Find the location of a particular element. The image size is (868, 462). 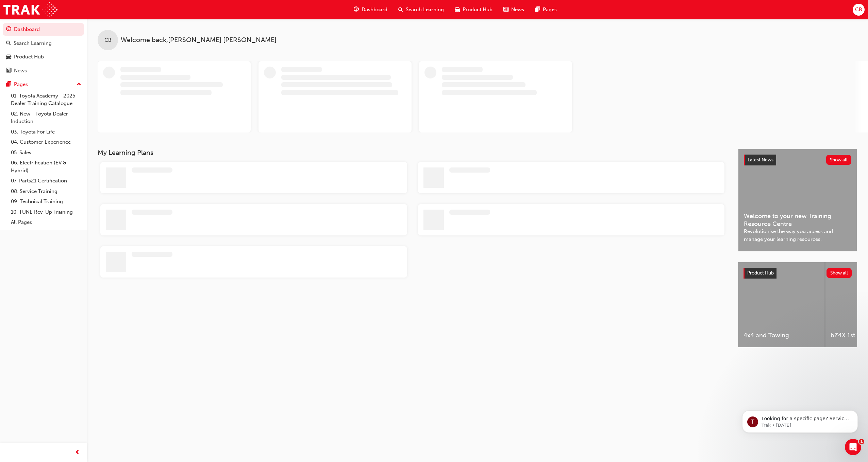

span: up-icon is located at coordinates (79, 85).